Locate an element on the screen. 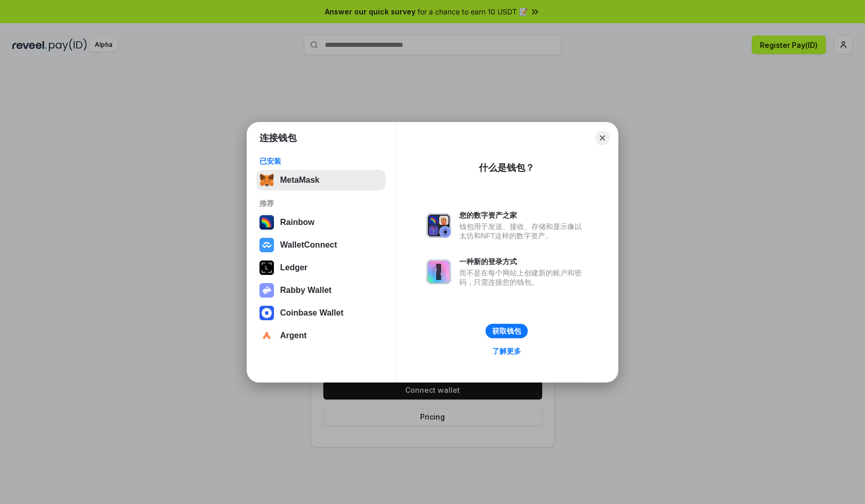 This screenshot has height=504, width=865. div: 而不是在每个网站上创建新的账户和密码，只需连接您的钱包。 is located at coordinates (523, 277).